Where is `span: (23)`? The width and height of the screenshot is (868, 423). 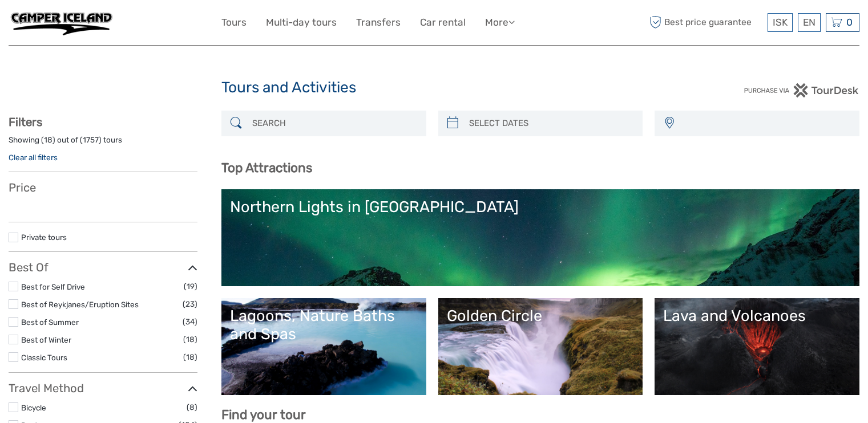
span: (23) is located at coordinates (190, 304).